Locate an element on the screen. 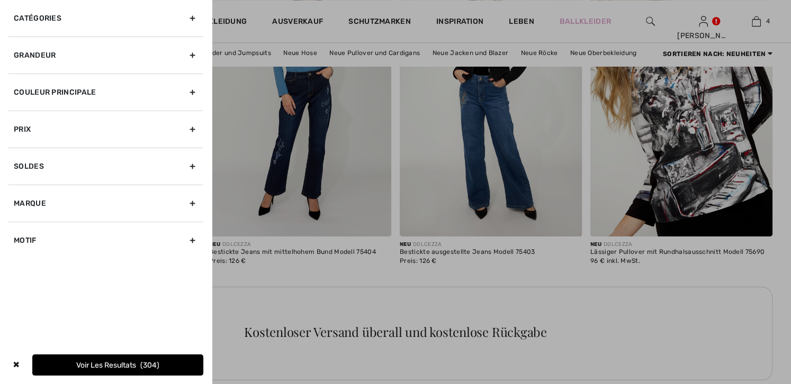  div: Prix is located at coordinates (106, 129).